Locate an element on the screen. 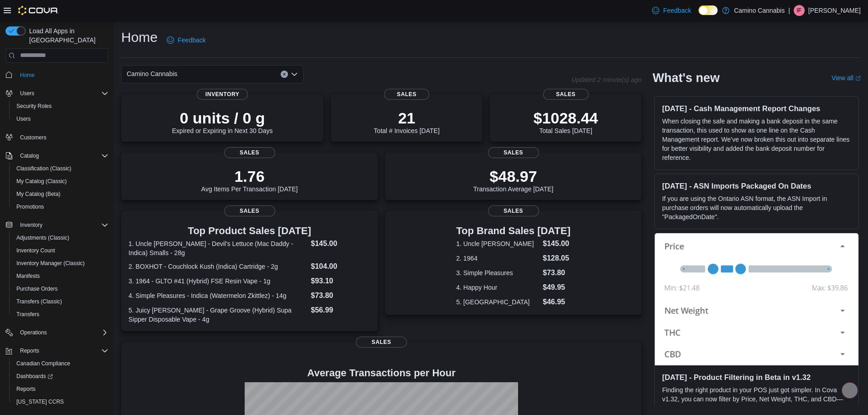 The height and width of the screenshot is (415, 868). a: Dashboards is located at coordinates (61, 376).